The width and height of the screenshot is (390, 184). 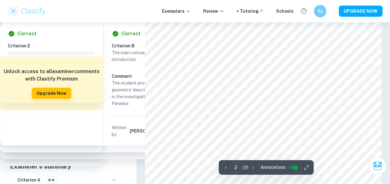 I want to click on button: Help and Feedback, so click(x=304, y=11).